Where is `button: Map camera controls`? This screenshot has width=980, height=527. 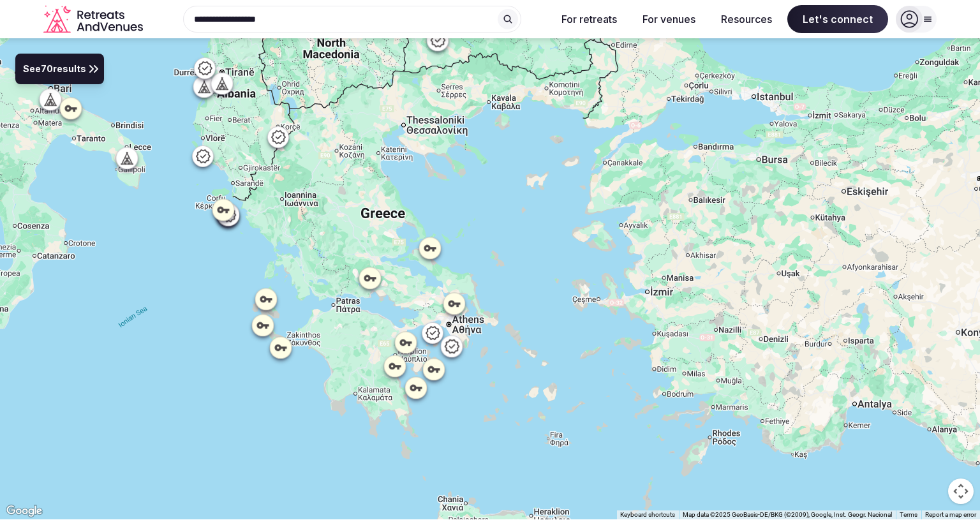 button: Map camera controls is located at coordinates (961, 491).